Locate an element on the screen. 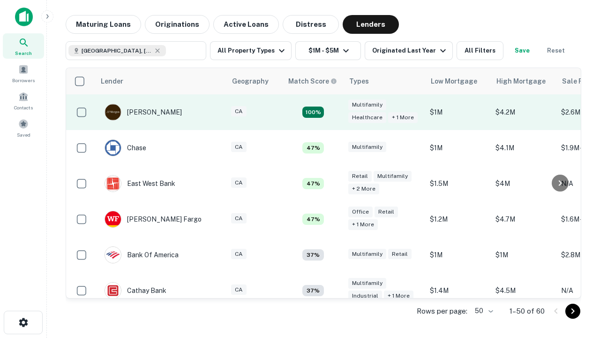 Image resolution: width=600 pixels, height=338 pixels. th: Capitalize uses an advanced AI algorithm to match your search with the best lender. The match sco... is located at coordinates (313, 81).